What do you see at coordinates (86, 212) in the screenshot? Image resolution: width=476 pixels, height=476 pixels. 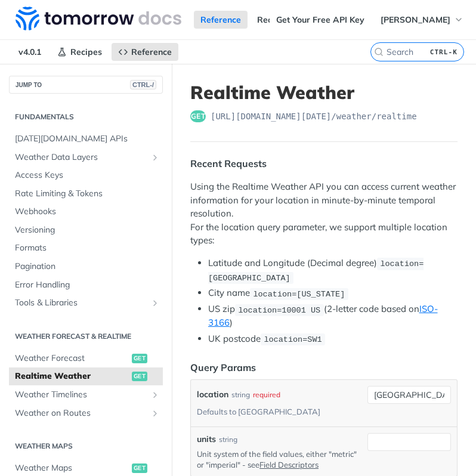 I see `a: Webhooks` at bounding box center [86, 212].